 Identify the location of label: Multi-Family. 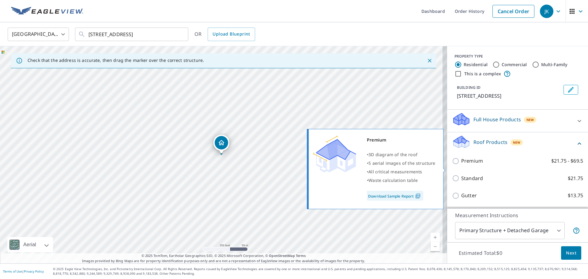
(554, 65).